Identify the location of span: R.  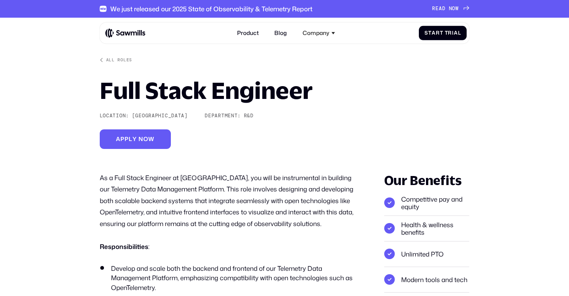
(434, 9).